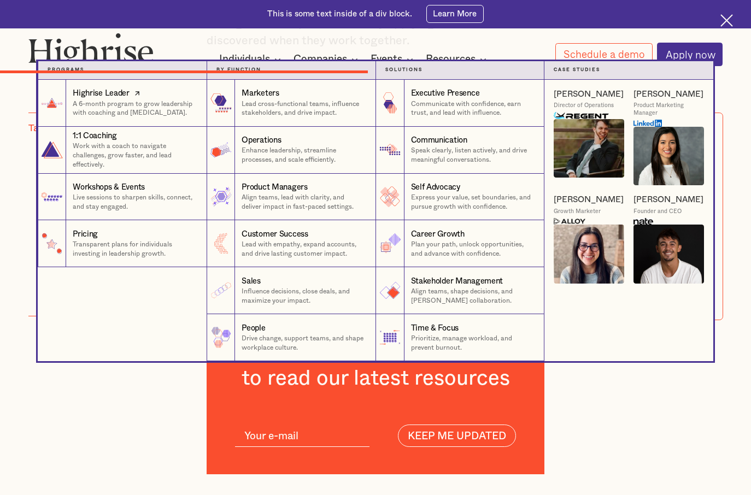 This screenshot has height=495, width=751. What do you see at coordinates (658, 212) in the screenshot?
I see `div: Founder and CEO` at bounding box center [658, 212].